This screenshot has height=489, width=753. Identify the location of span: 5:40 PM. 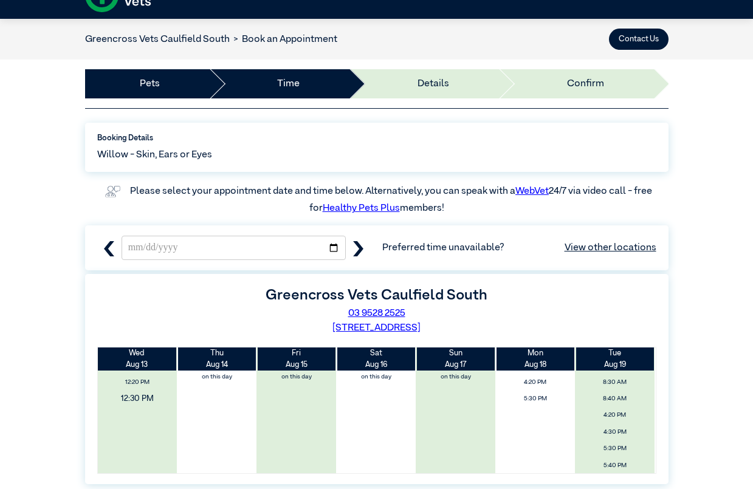
(615, 465).